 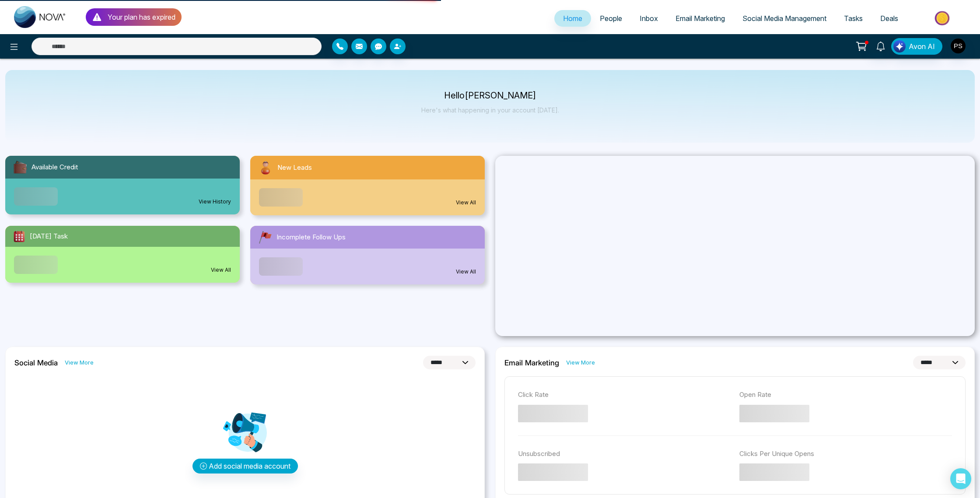 I want to click on a: New LeadsView All, so click(x=367, y=186).